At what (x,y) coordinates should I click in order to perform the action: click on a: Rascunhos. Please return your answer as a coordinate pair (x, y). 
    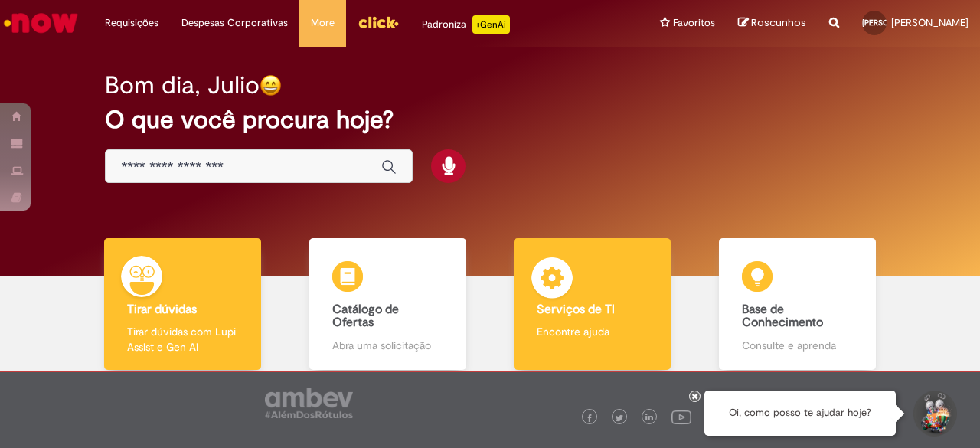
    Looking at the image, I should click on (772, 23).